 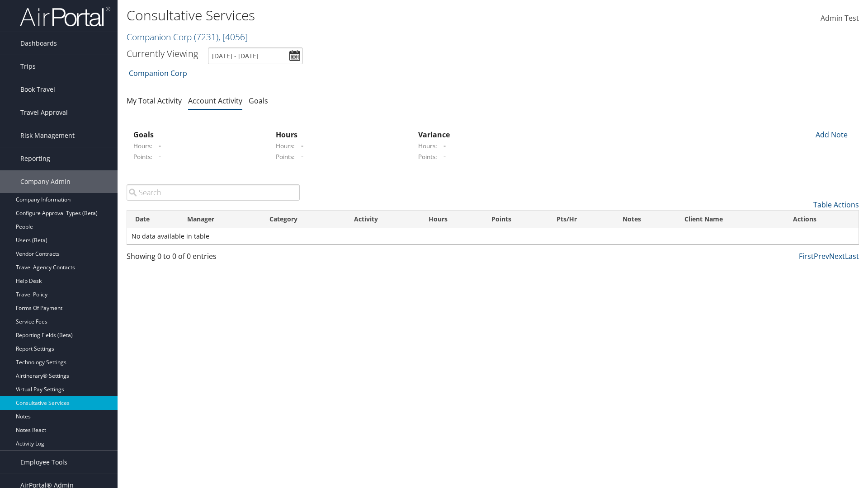 I want to click on h1: Consultative Services, so click(x=370, y=15).